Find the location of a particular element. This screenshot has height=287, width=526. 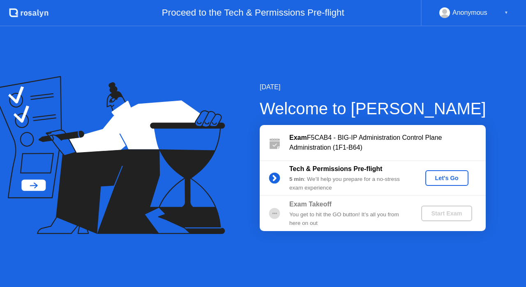

b: Exam Takeoff is located at coordinates (310, 204).